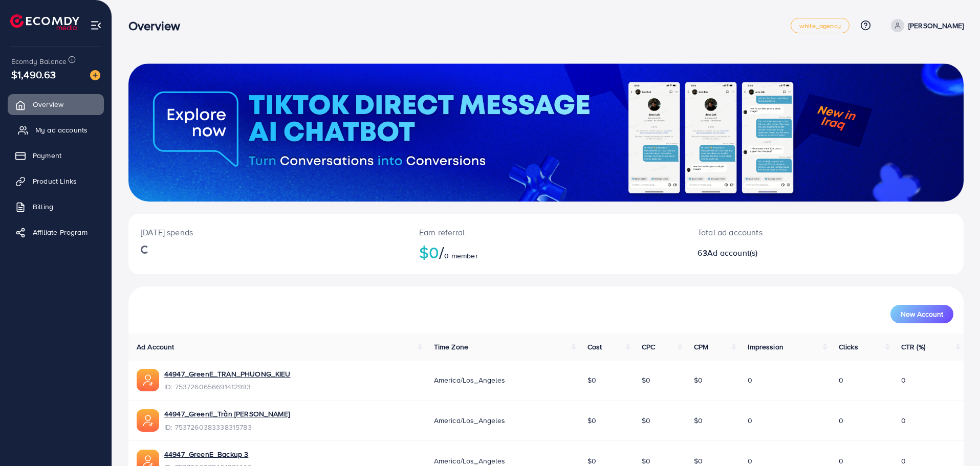 This screenshot has width=980, height=466. What do you see at coordinates (766, 347) in the screenshot?
I see `span: Impression` at bounding box center [766, 347].